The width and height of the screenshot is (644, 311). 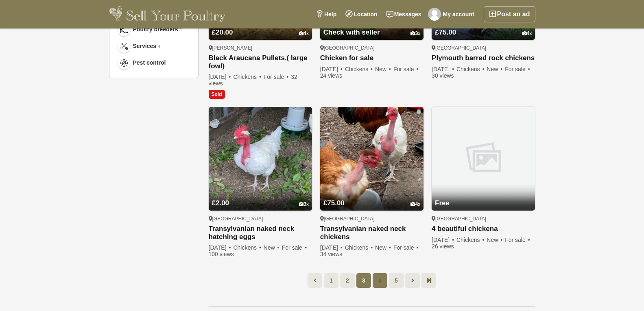 I want to click on img: 4 beautiful chickena, so click(x=483, y=158).